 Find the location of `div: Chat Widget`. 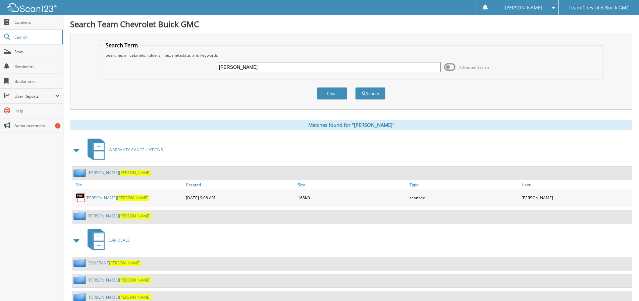

div: Chat Widget is located at coordinates (622, 285).